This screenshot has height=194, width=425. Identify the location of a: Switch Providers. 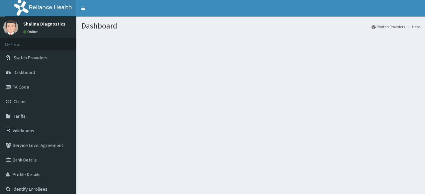
(388, 27).